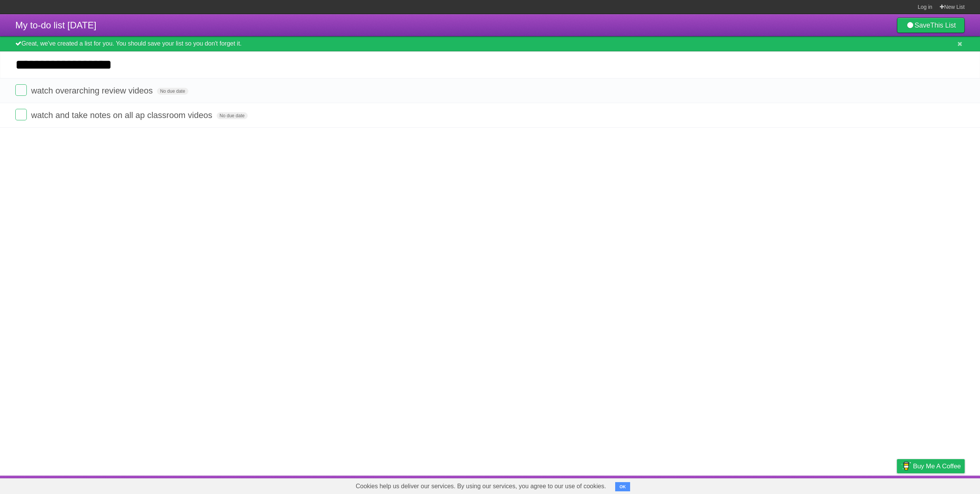  What do you see at coordinates (622, 487) in the screenshot?
I see `button: OK` at bounding box center [622, 487].